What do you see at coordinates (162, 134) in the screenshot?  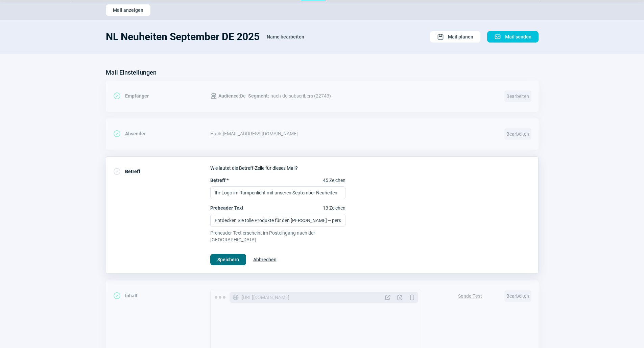 I see `div: Absender` at bounding box center [162, 134].